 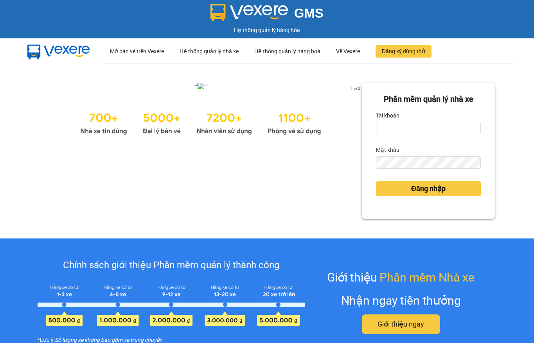 I want to click on div: Nhận ngay tiền thưởng, so click(x=401, y=300).